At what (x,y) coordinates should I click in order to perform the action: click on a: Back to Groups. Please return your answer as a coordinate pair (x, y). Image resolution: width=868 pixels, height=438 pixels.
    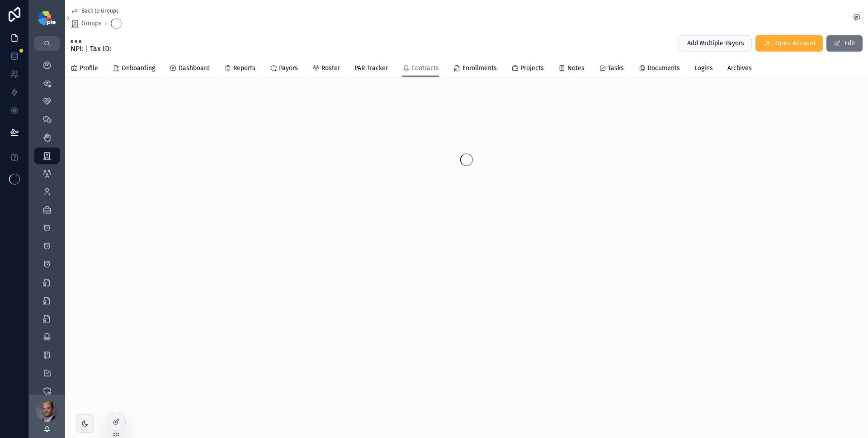
    Looking at the image, I should click on (94, 11).